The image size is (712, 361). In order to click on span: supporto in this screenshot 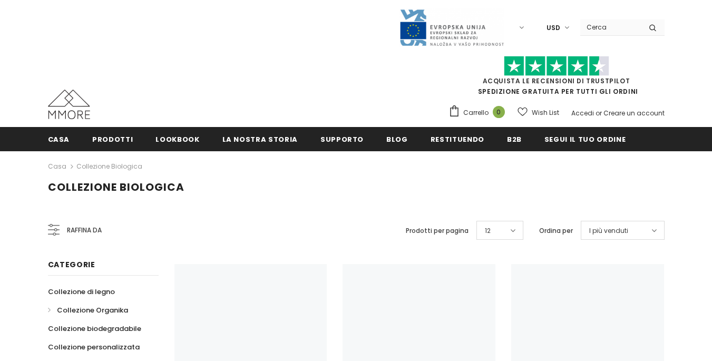, I will do `click(342, 139)`.